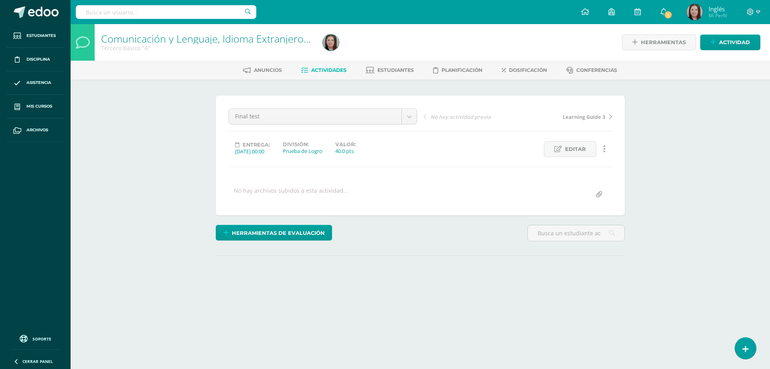 This screenshot has height=369, width=770. I want to click on a: Actividades, so click(324, 70).